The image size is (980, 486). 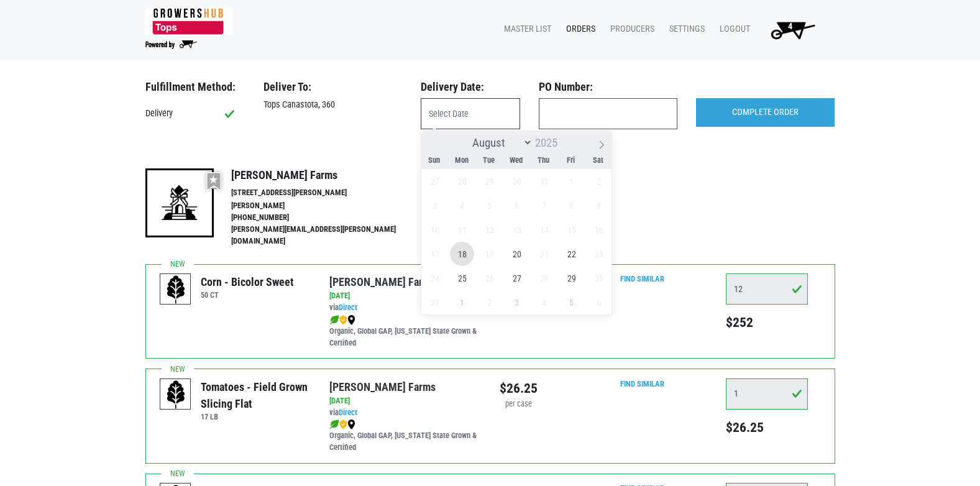 What do you see at coordinates (517, 181) in the screenshot?
I see `span: July 30, 2025` at bounding box center [517, 181].